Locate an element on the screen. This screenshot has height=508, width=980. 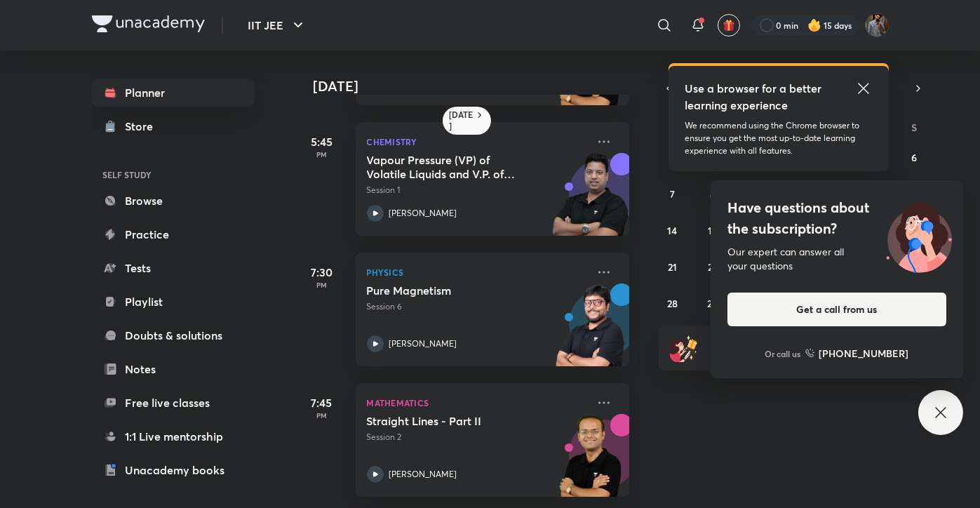
img: streak is located at coordinates (814, 26).